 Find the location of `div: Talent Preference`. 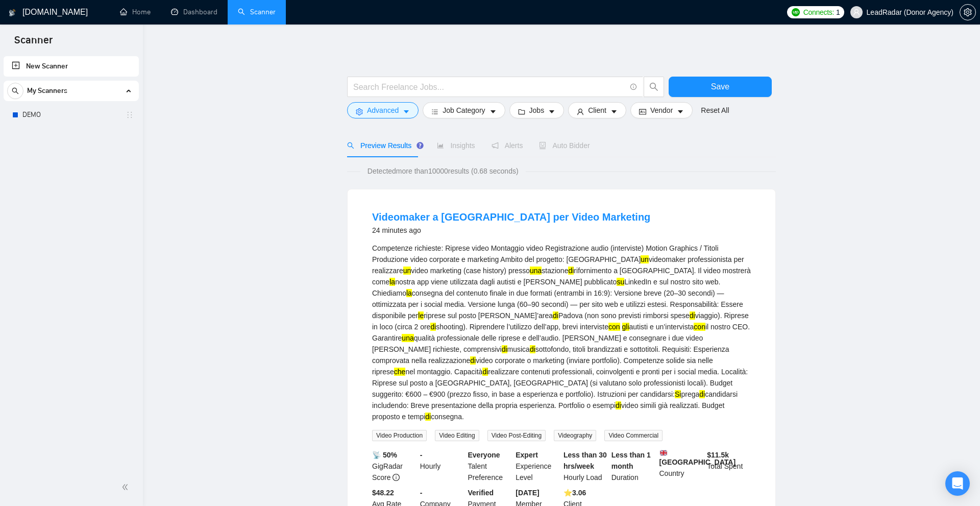

div: Talent Preference is located at coordinates (490, 466).